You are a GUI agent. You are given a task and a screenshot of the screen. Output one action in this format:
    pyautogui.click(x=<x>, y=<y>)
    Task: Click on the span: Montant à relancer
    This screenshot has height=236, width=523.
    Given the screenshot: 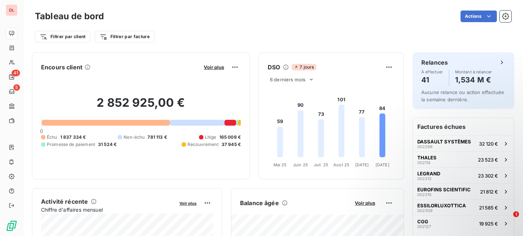 What is the action you would take?
    pyautogui.click(x=474, y=72)
    